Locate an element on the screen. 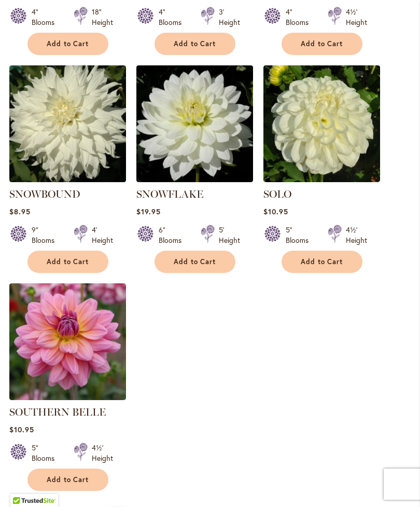  div: 4' Height is located at coordinates (102, 235).